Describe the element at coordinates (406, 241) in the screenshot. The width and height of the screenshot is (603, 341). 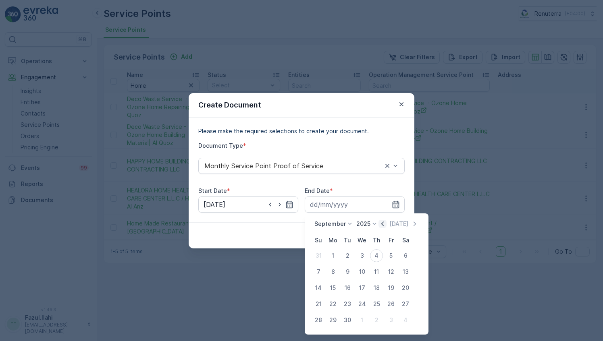
I see `th: Saturday` at that location.